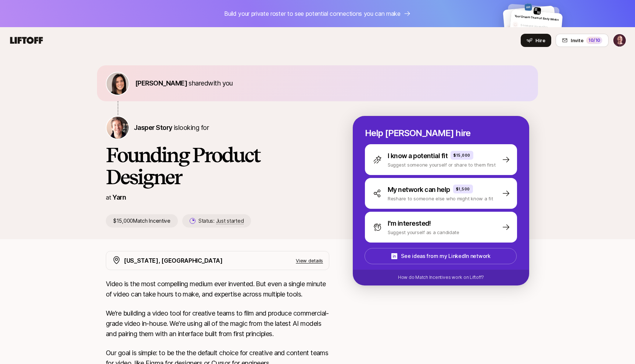  I want to click on p: Suggest someone yourself or share to them first, so click(442, 165).